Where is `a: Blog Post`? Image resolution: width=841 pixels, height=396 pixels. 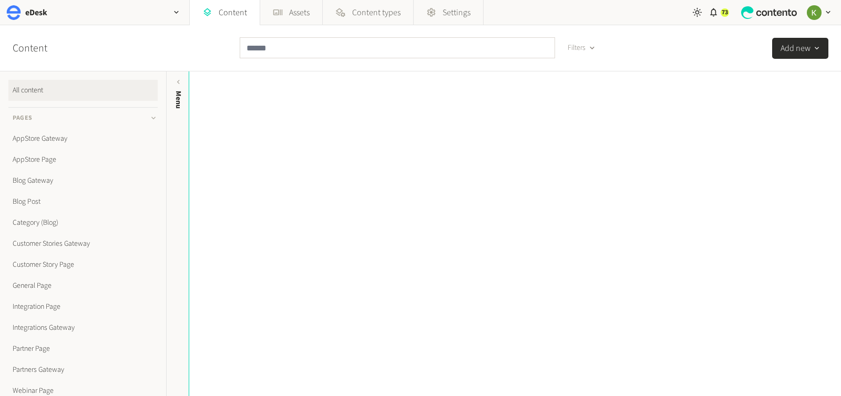
a: Blog Post is located at coordinates (83, 202).